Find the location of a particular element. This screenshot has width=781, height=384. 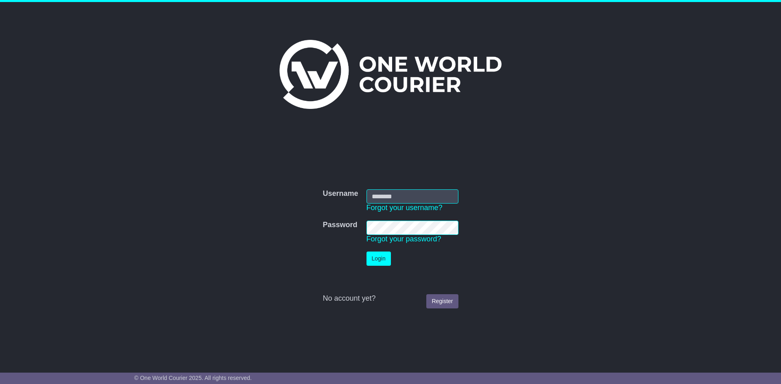

button: Login is located at coordinates (379, 259).